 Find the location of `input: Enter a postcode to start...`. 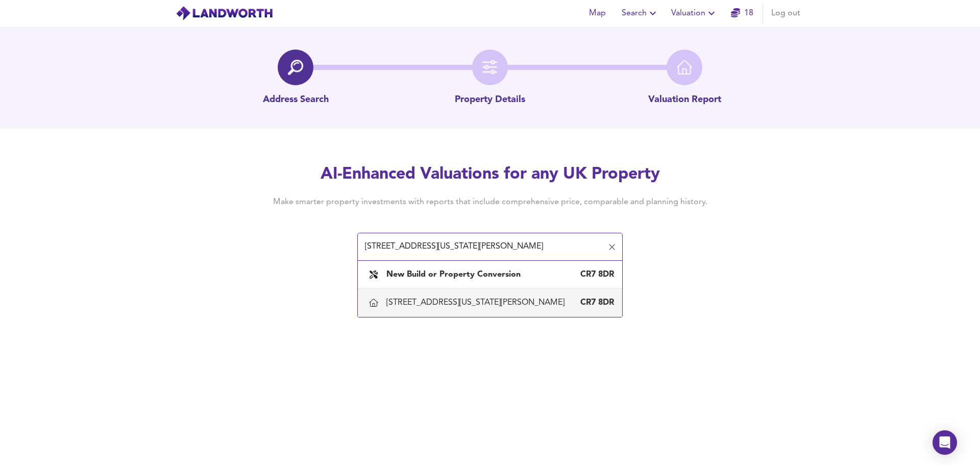

input: Enter a postcode to start... is located at coordinates (482, 247).